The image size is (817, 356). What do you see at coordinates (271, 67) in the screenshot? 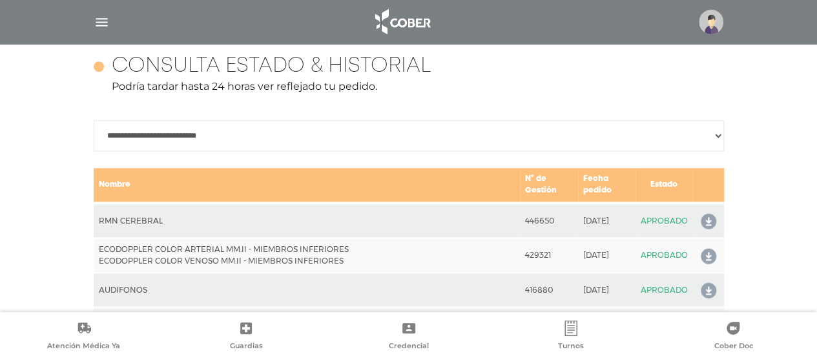
I see `h4: Consulta estado & historial` at bounding box center [271, 67].